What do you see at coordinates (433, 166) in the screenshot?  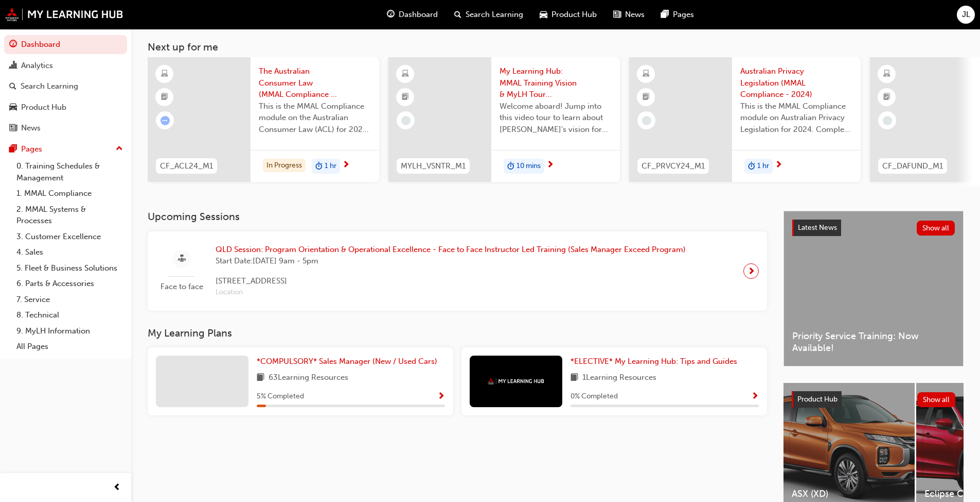 I see `span: MYLH_VSNTR_M1` at bounding box center [433, 166].